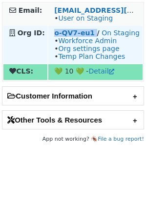 This screenshot has width=146, height=201. I want to click on td: 💚 10 💚 -, so click(95, 72).